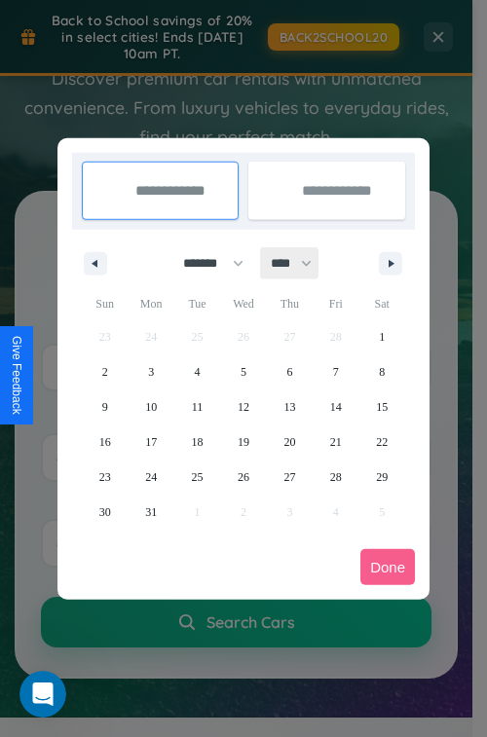 Image resolution: width=487 pixels, height=737 pixels. I want to click on span: 20, so click(289, 442).